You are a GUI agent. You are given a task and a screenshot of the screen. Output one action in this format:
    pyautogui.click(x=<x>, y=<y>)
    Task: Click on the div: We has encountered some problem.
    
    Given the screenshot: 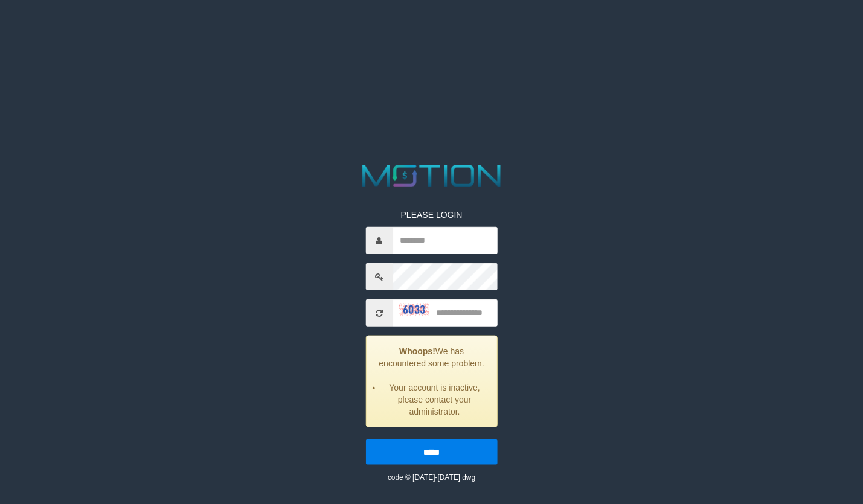 What is the action you would take?
    pyautogui.click(x=431, y=382)
    